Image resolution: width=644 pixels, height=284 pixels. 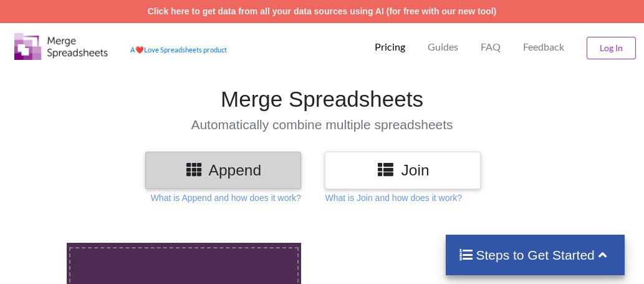 What do you see at coordinates (223, 169) in the screenshot?
I see `h3: Append` at bounding box center [223, 169].